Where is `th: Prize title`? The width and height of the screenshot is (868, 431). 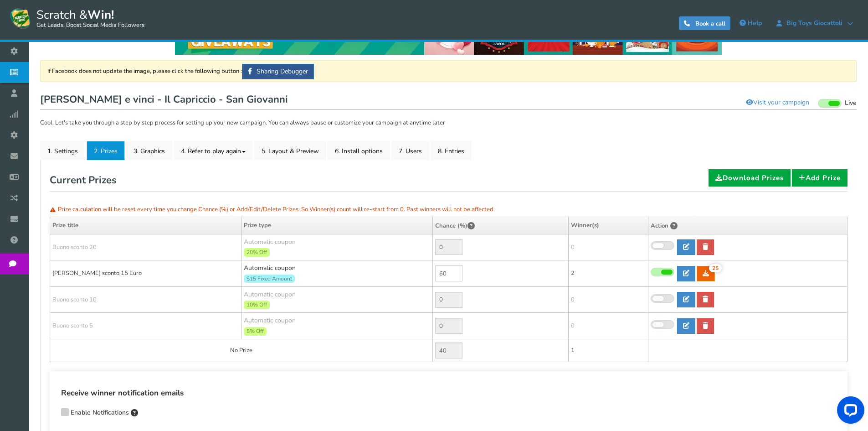 th: Prize title is located at coordinates (146, 225).